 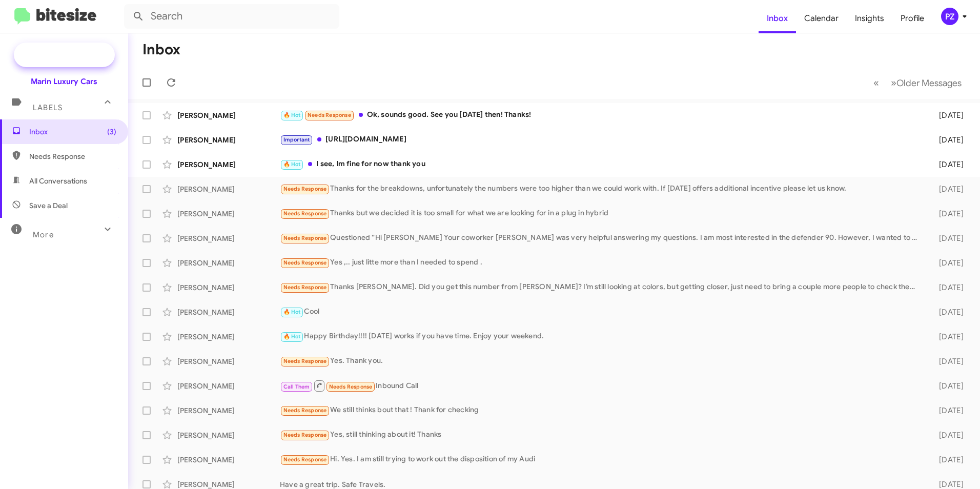 What do you see at coordinates (869, 18) in the screenshot?
I see `span: Insights` at bounding box center [869, 18].